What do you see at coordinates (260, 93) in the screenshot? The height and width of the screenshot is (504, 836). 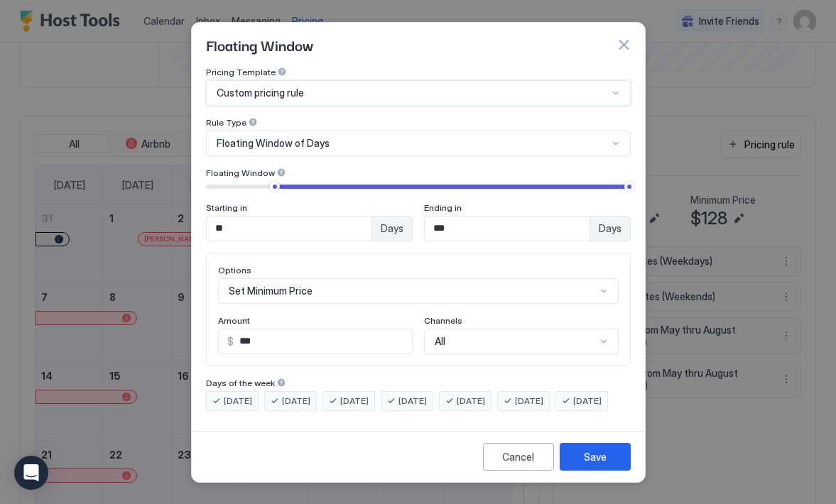 I see `span: Custom pricing rule` at bounding box center [260, 93].